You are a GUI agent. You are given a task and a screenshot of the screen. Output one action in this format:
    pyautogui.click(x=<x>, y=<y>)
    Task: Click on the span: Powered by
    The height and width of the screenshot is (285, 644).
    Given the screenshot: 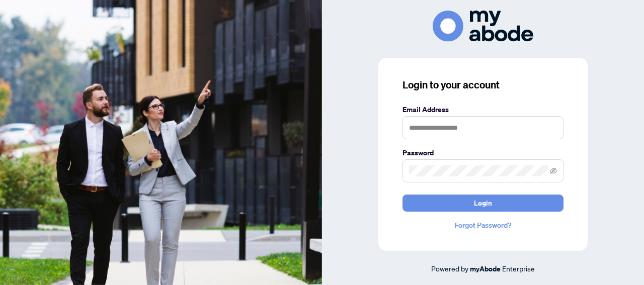 What is the action you would take?
    pyautogui.click(x=449, y=268)
    